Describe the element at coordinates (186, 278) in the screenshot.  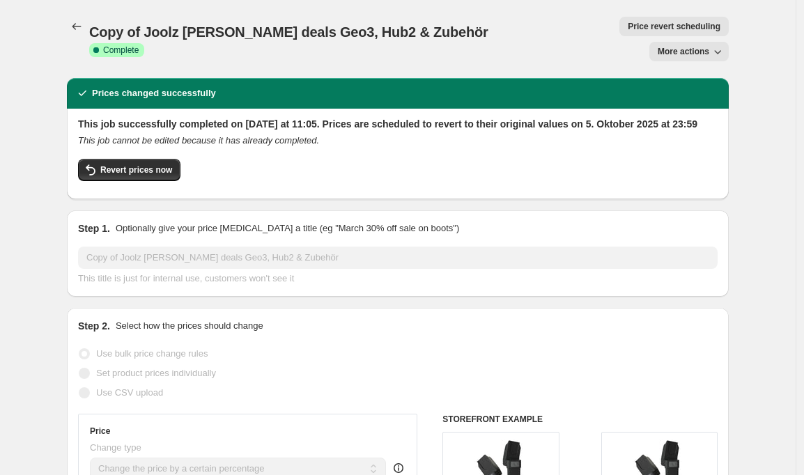
I see `span: This title is just for internal use, customers won't see it` at that location.